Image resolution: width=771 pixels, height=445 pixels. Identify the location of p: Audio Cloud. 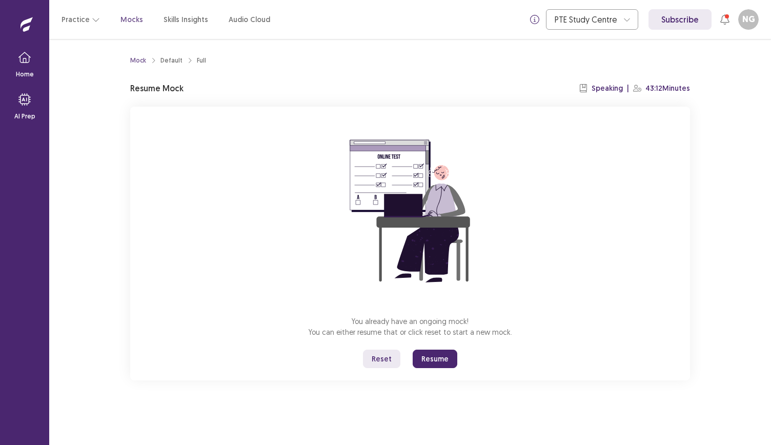
(249, 19).